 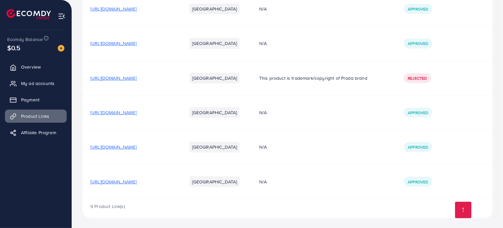 I want to click on span: Affiliate Program, so click(x=38, y=133).